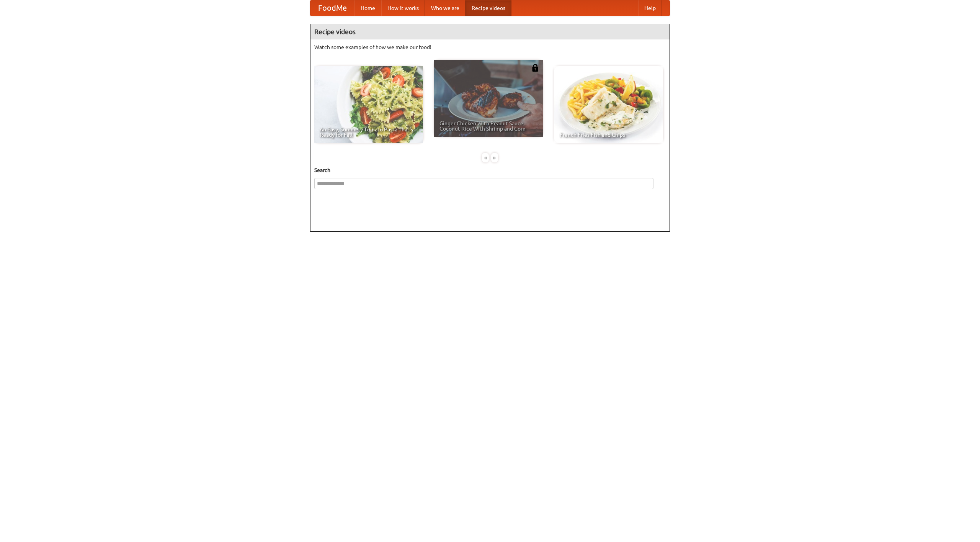  I want to click on a: Help, so click(650, 8).